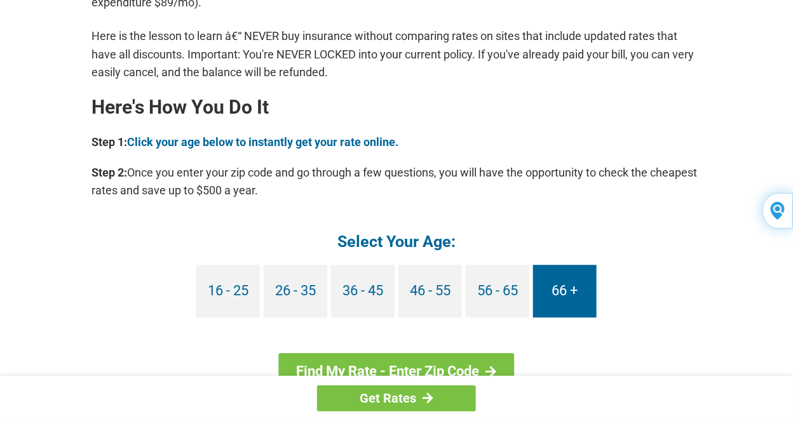 This screenshot has height=421, width=793. Describe the element at coordinates (397, 242) in the screenshot. I see `h4: Select Your Age:` at that location.